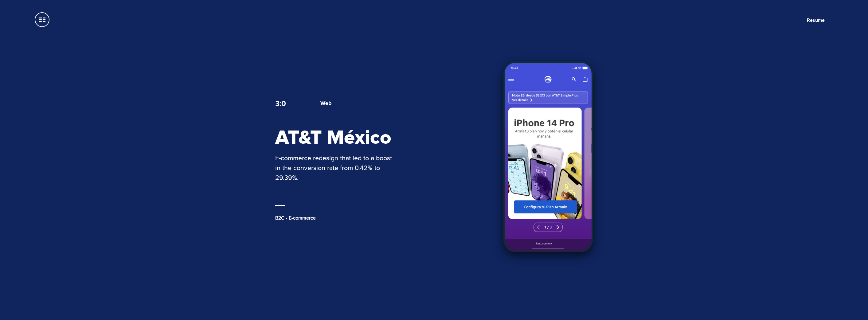 This screenshot has height=320, width=868. I want to click on h3: Web, so click(311, 103).